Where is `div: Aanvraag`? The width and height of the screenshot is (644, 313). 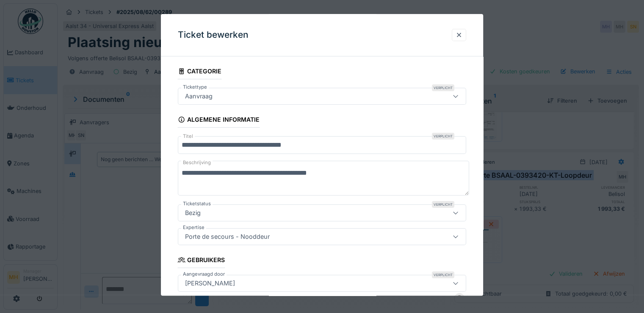 div: Aanvraag is located at coordinates (199, 97).